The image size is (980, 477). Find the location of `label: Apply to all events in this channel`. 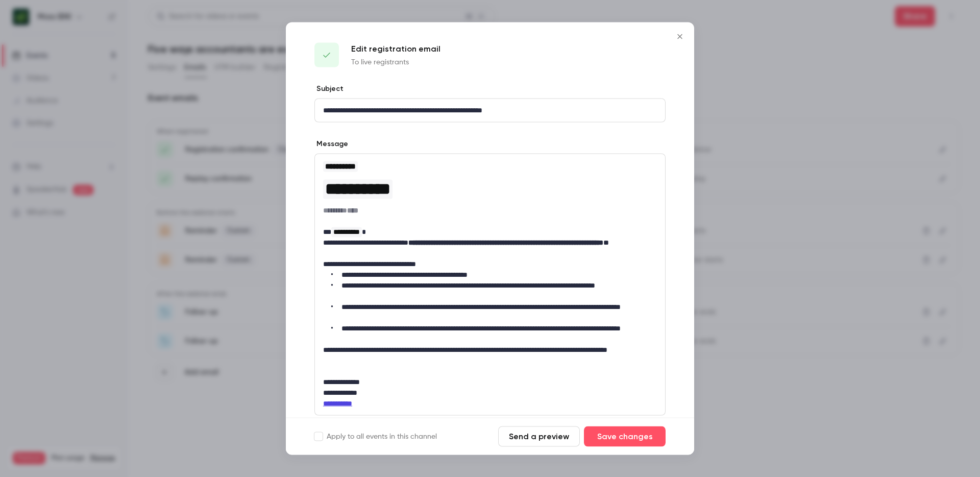

label: Apply to all events in this channel is located at coordinates (376, 437).